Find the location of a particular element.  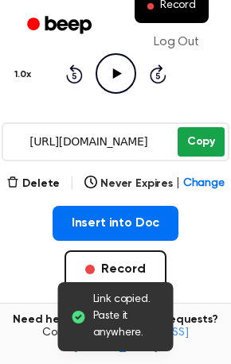

button: 1.0x is located at coordinates (25, 75).